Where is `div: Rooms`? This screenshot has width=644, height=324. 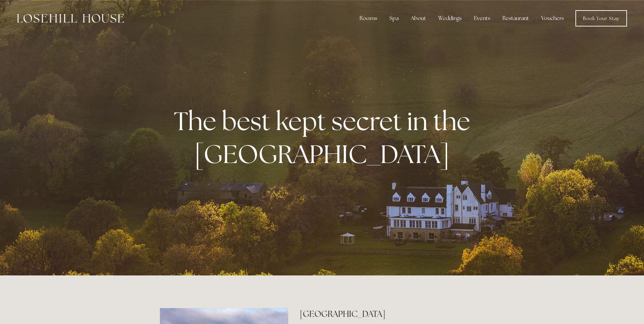
div: Rooms is located at coordinates (368, 18).